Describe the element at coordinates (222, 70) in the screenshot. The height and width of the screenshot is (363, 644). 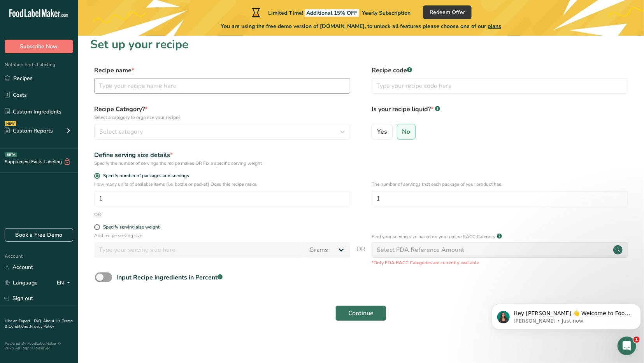
I see `label: Recipe name` at that location.